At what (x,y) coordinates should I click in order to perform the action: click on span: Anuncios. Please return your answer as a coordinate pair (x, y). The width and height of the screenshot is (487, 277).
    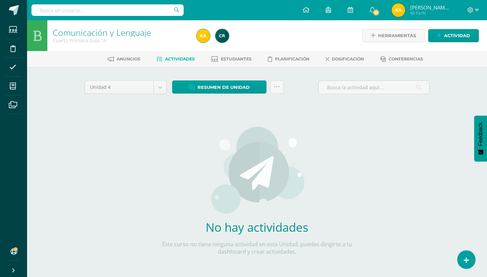
    Looking at the image, I should click on (128, 59).